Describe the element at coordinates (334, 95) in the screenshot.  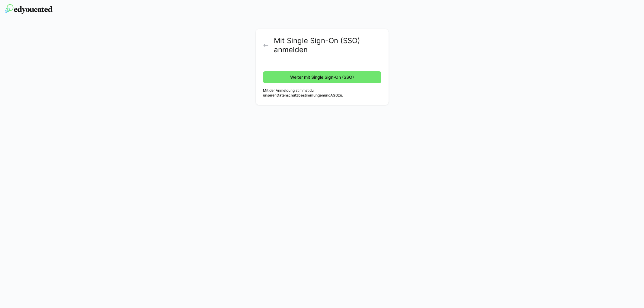
I see `a: AGB` at that location.